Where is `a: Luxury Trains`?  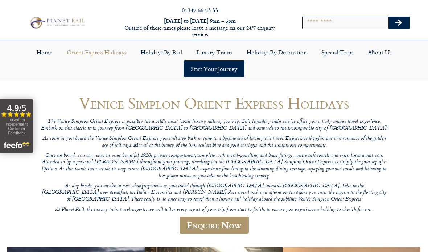 a: Luxury Trains is located at coordinates (214, 52).